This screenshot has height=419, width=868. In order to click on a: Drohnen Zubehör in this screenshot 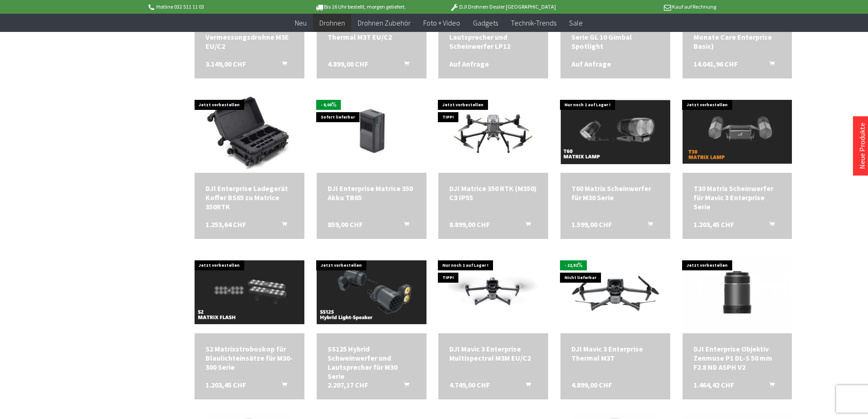, I will do `click(384, 23)`.